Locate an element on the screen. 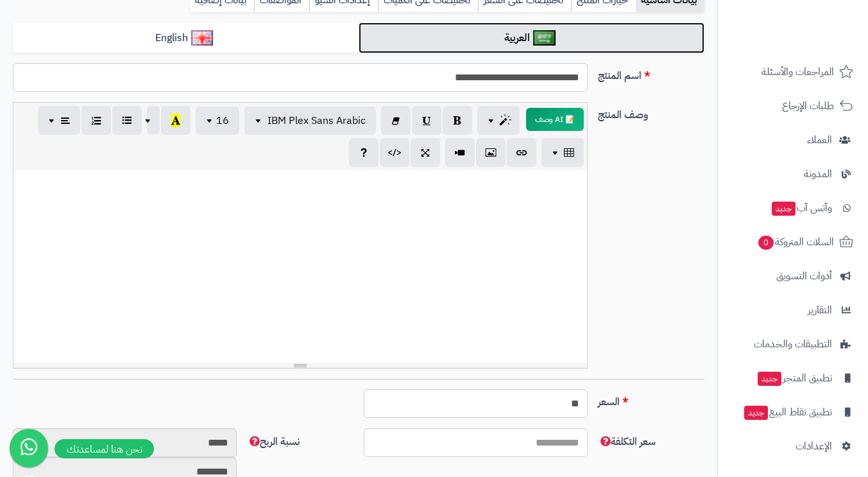 The image size is (868, 477). span: 0 is located at coordinates (766, 242).